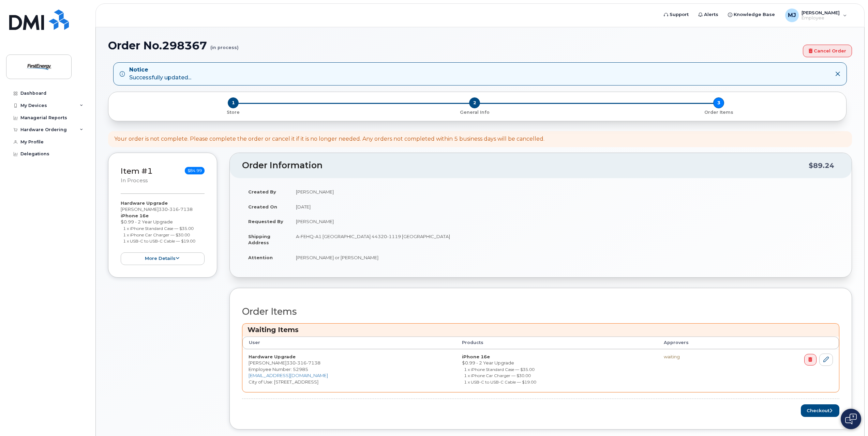  Describe the element at coordinates (233, 103) in the screenshot. I see `span: 1` at that location.